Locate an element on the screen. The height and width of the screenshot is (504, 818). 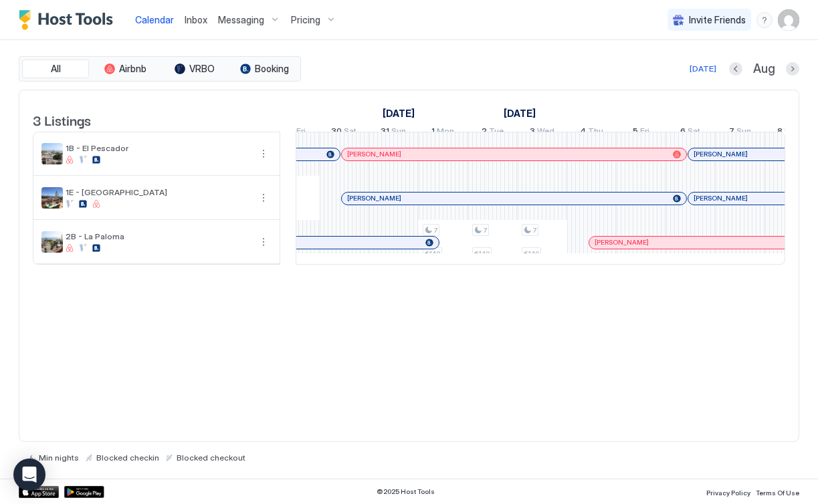
a: September 7, 2025 is located at coordinates (740, 132).